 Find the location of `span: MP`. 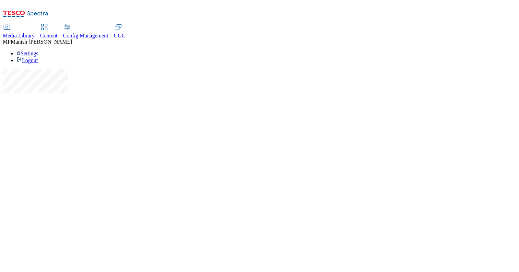

span: MP is located at coordinates (7, 42).